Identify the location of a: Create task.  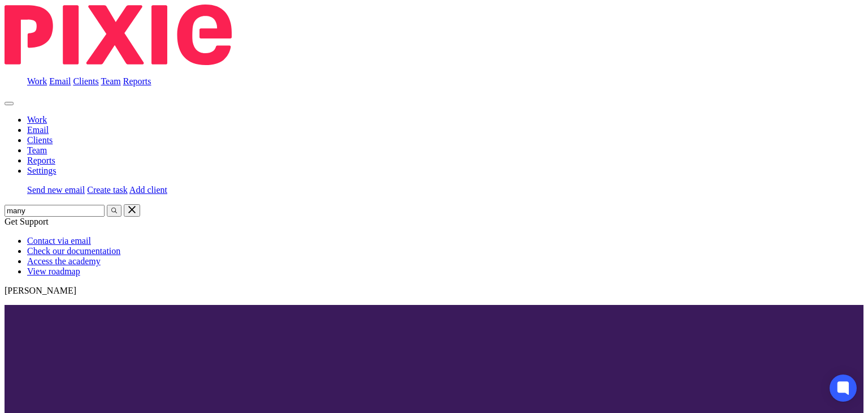
(108, 190).